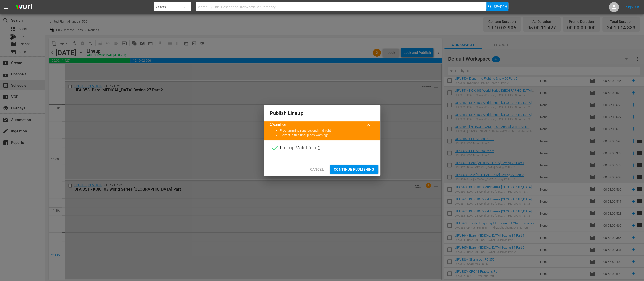 The image size is (644, 281). What do you see at coordinates (316, 125) in the screenshot?
I see `title: 2 Warnings` at bounding box center [316, 125].